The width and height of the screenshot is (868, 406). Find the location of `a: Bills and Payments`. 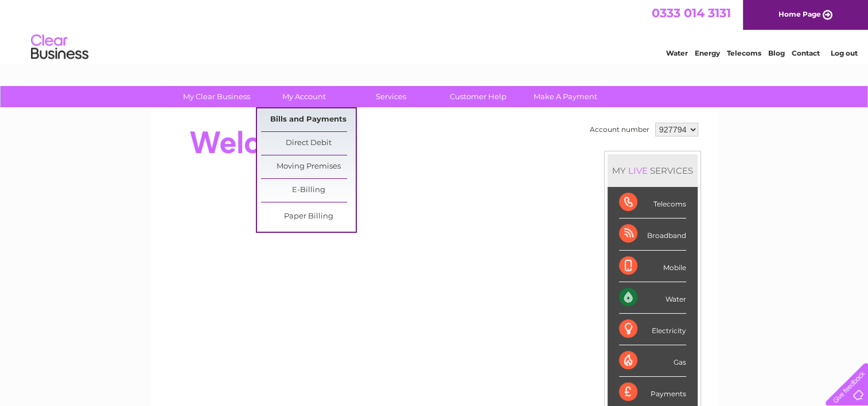

a: Bills and Payments is located at coordinates (308, 120).